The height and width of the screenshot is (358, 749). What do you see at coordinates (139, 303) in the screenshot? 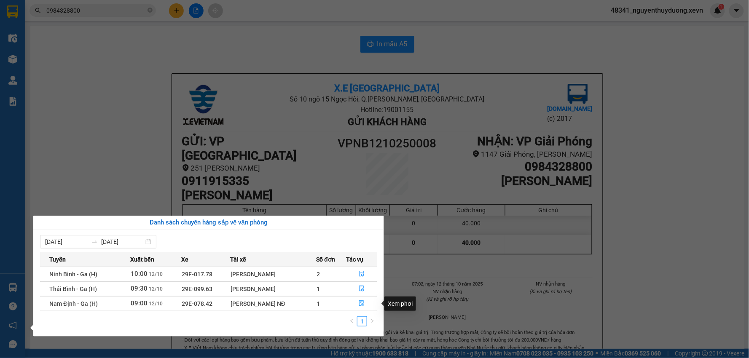
I see `span: 09:00` at bounding box center [139, 303].